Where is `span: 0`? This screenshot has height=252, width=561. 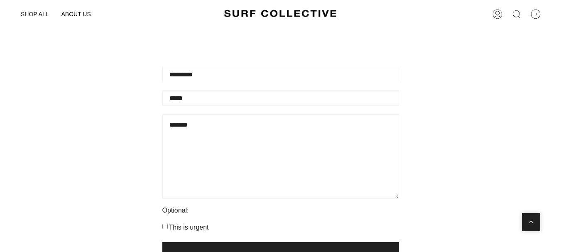 span: 0 is located at coordinates (536, 14).